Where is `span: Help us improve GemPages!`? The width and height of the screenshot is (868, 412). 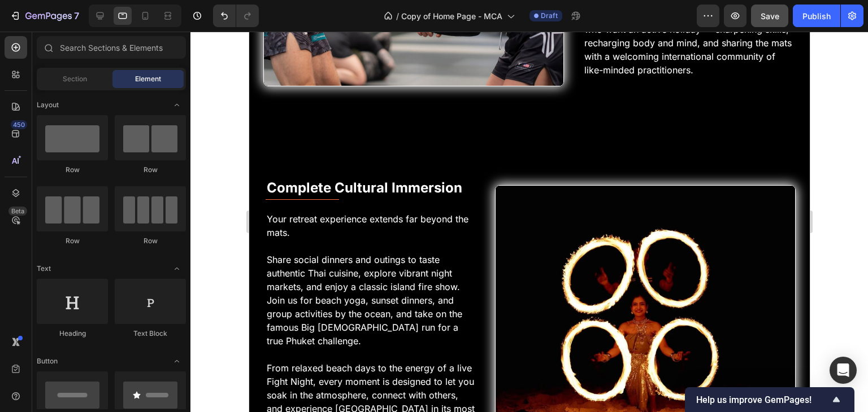
span: Help us improve GemPages! is located at coordinates (763, 400).